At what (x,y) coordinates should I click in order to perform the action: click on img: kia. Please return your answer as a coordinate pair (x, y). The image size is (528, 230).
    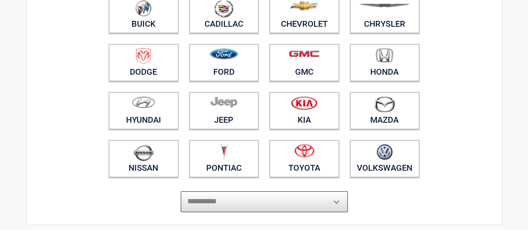
    Looking at the image, I should click on (304, 103).